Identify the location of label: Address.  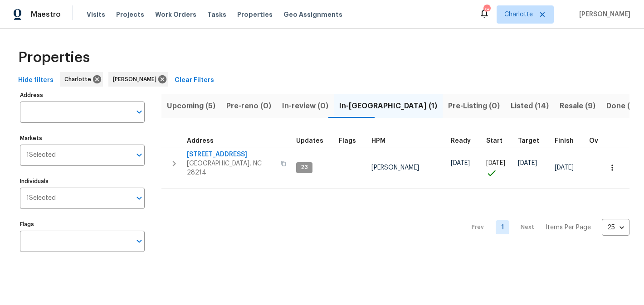
(82, 95).